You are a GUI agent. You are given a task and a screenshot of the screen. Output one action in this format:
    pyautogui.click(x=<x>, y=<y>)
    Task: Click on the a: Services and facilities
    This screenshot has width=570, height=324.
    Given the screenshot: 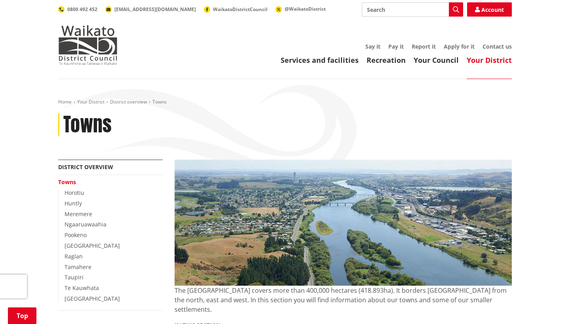 What is the action you would take?
    pyautogui.click(x=319, y=60)
    